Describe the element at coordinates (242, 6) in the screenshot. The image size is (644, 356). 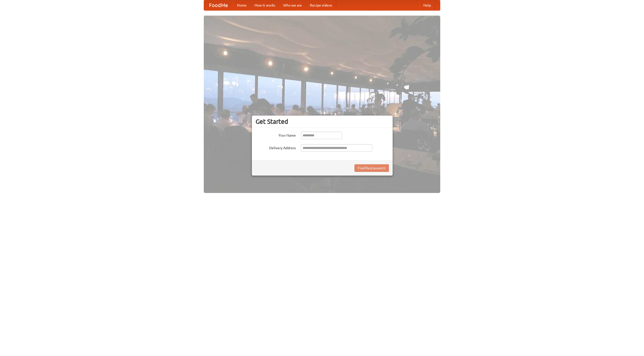
I see `a: Home` at that location.